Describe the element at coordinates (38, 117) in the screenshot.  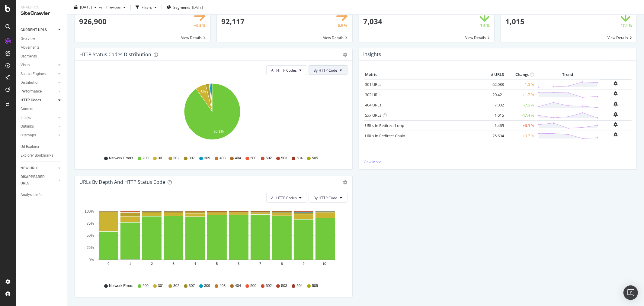
I see `a: Inlinks` at that location.